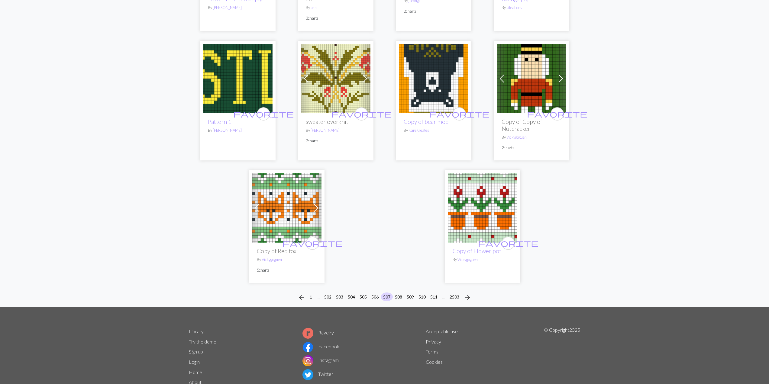 This screenshot has height=384, width=769. Describe the element at coordinates (340, 297) in the screenshot. I see `button: 503` at that location.